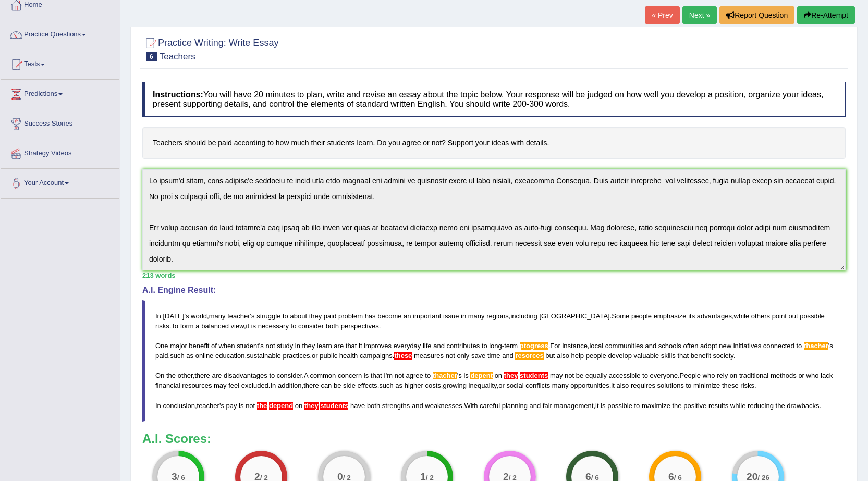  I want to click on span: are, so click(216, 375).